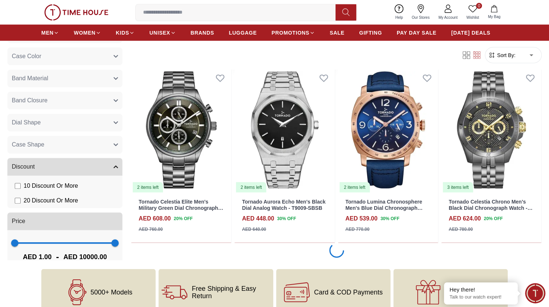  What do you see at coordinates (388, 130) in the screenshot?
I see `img: Tornado Lumina Chronosphere Men's Blue Dial Chronograph Watch - T9102-RLNN` at bounding box center [388, 130].